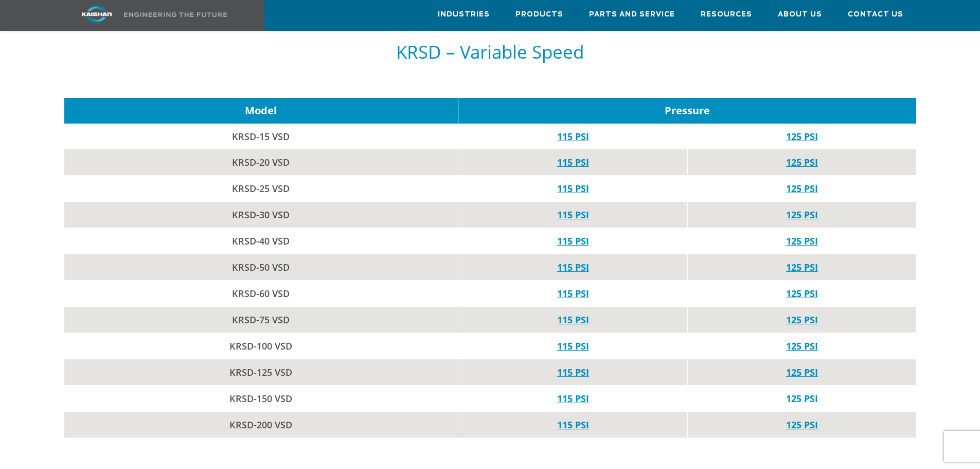 Image resolution: width=980 pixels, height=469 pixels. Describe the element at coordinates (490, 52) in the screenshot. I see `h5: KRSD – Variable Speed` at that location.